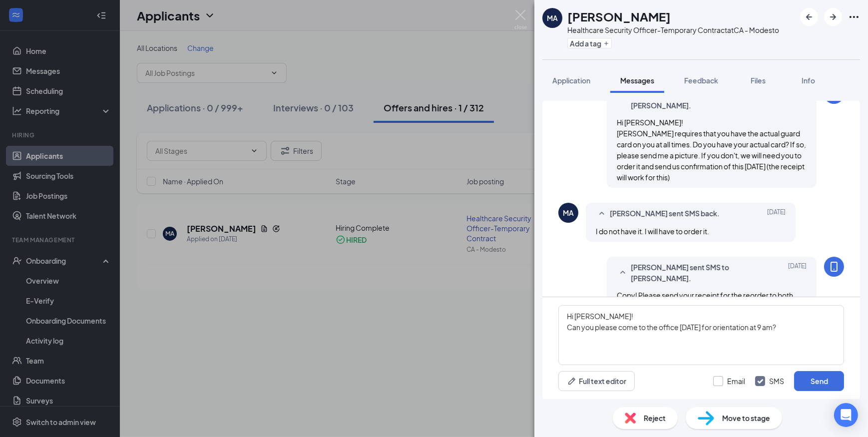 The width and height of the screenshot is (868, 437). Describe the element at coordinates (606, 44) in the screenshot. I see `svg: Plus` at that location.